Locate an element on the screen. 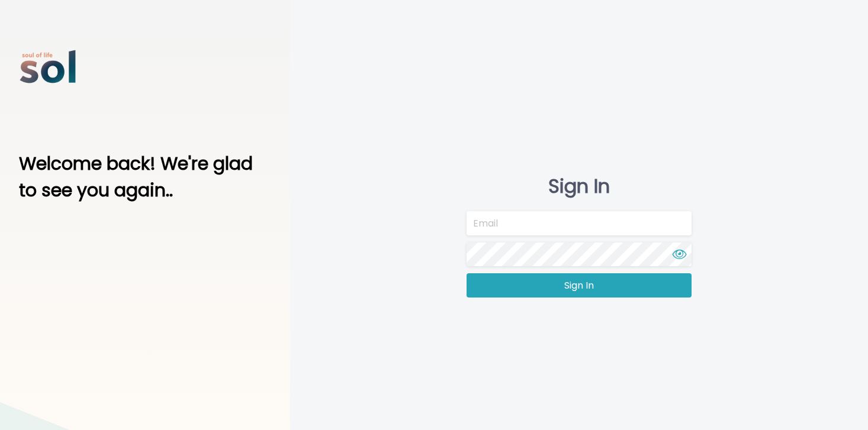 This screenshot has height=430, width=868. img: logo.c816a1a4.png is located at coordinates (49, 68).